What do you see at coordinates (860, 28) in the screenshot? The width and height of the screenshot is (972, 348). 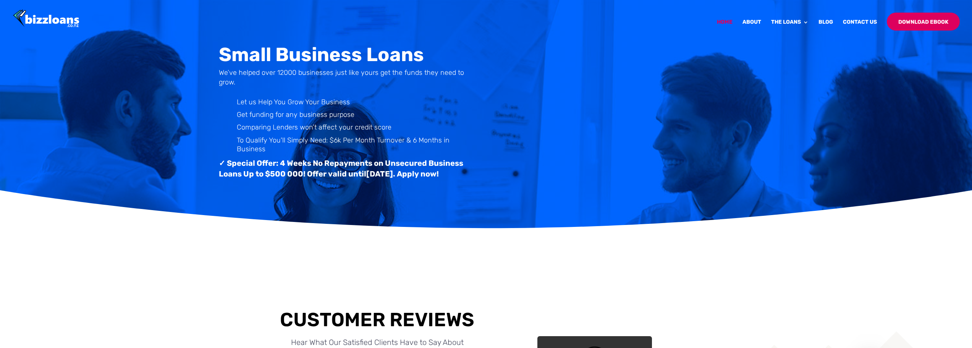 I see `a: Contact Us` at bounding box center [860, 28].